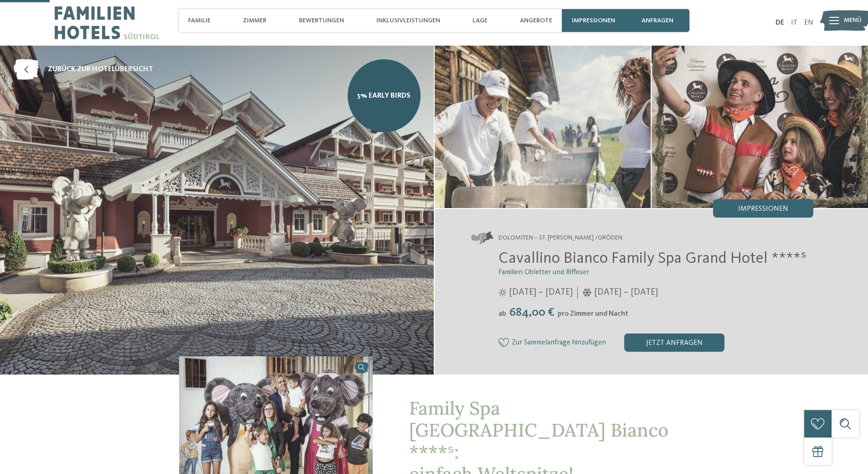 The height and width of the screenshot is (474, 868). Describe the element at coordinates (384, 96) in the screenshot. I see `span: 5% Early Birds` at that location.